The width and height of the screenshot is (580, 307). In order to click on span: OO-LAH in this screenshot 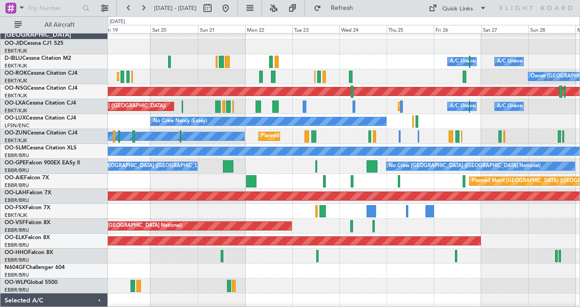, I will do `click(15, 193)`.